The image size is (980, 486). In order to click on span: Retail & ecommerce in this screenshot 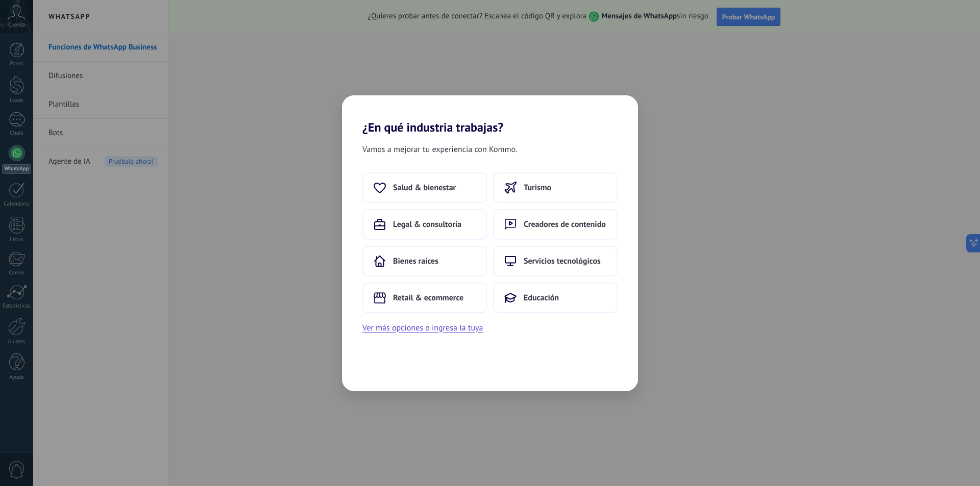, I will do `click(428, 298)`.